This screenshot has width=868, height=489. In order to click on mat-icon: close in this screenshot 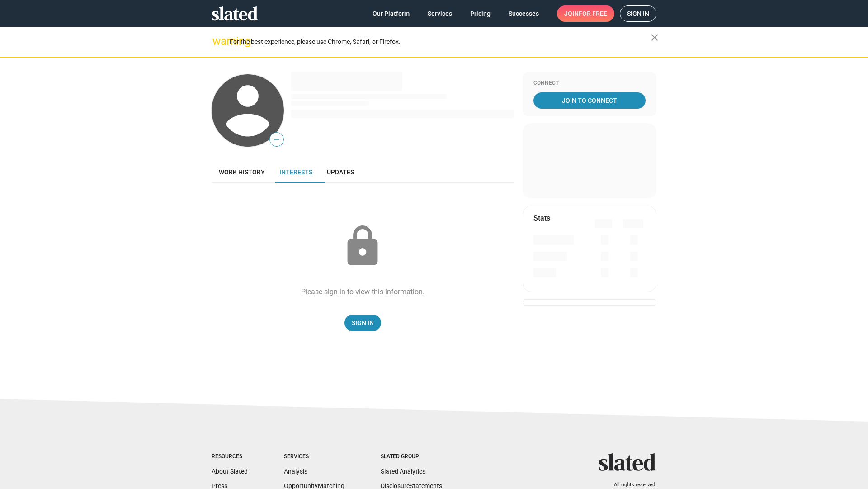, I will do `click(654, 38)`.